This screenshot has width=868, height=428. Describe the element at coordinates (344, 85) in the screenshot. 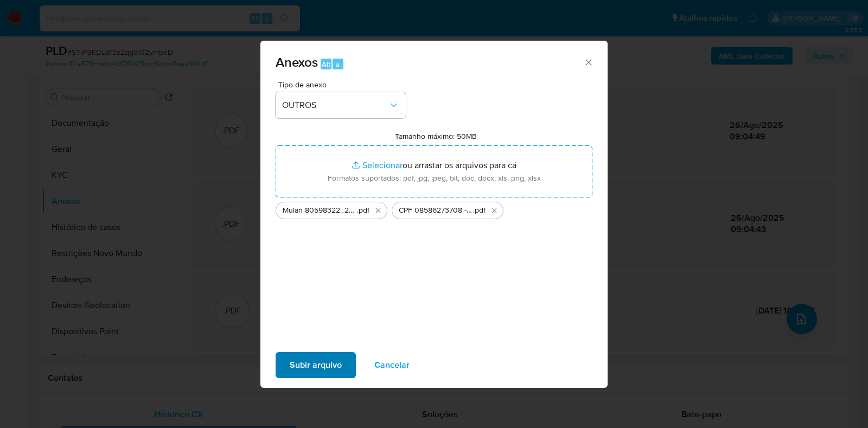

I see `span: Tipo de anexo` at that location.